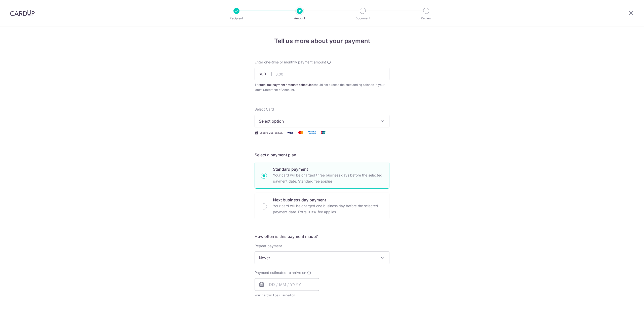 This screenshot has width=644, height=320. I want to click on div: The should not exceed the outstanding balance in your latest Statement of Account., so click(322, 88).